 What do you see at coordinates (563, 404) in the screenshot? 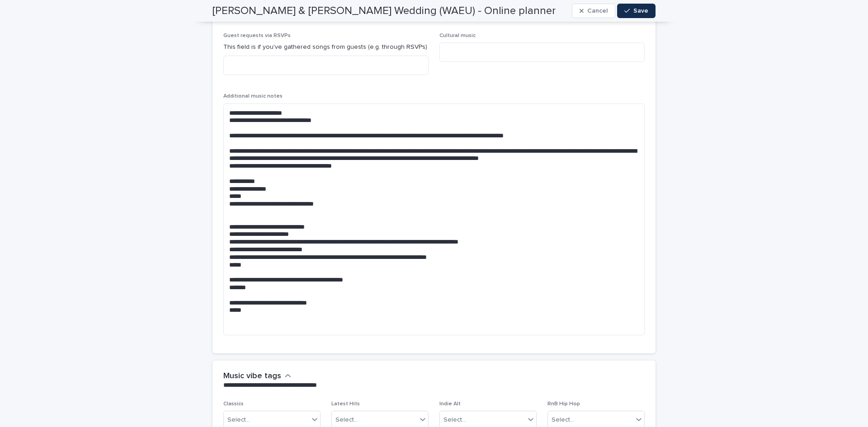
I see `span: RnB Hip Hop` at bounding box center [563, 404].